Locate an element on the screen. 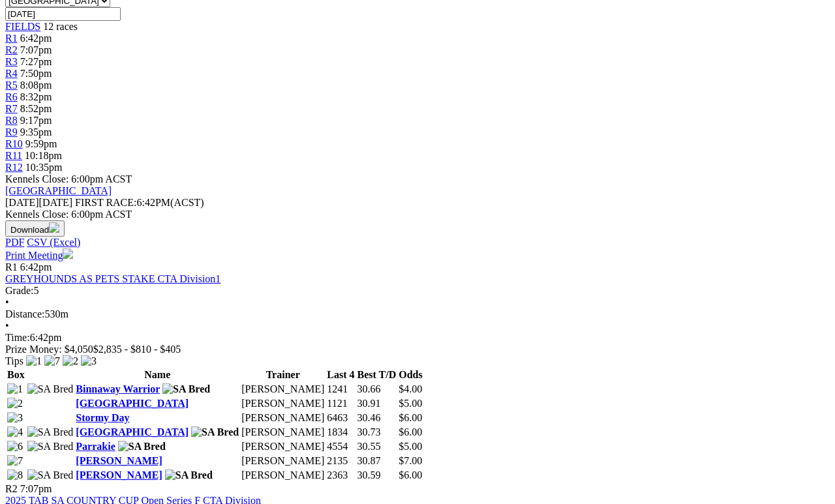  span: 10:18pm is located at coordinates (43, 155).